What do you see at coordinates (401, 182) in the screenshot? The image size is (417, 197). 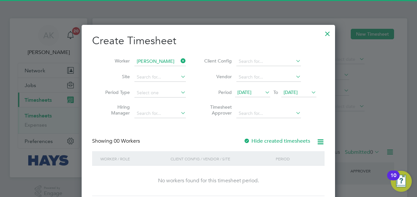 I see `button: Open Resource Center, 10 new notifications` at bounding box center [401, 182].